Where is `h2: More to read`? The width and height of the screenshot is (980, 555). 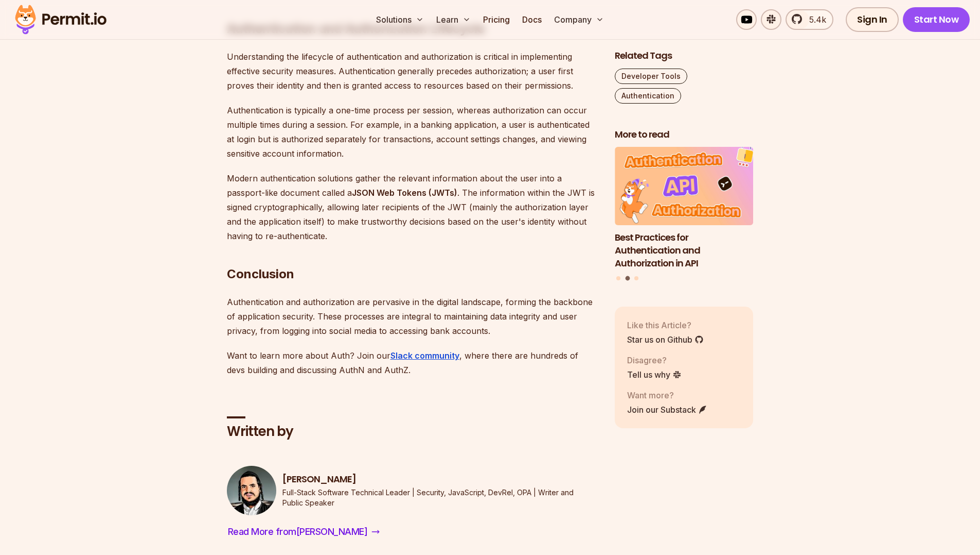
h2: More to read is located at coordinates (685, 135).